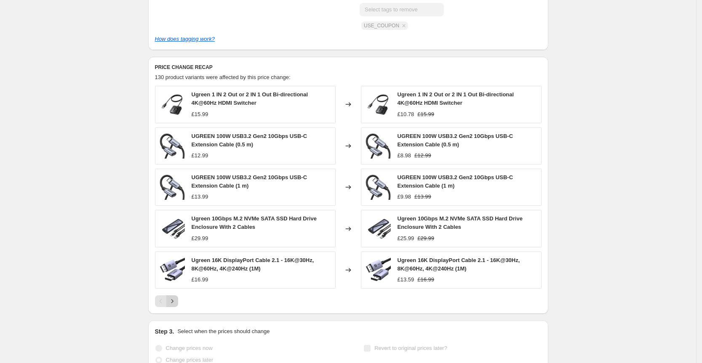 The height and width of the screenshot is (363, 702). I want to click on span: Change prices now, so click(189, 348).